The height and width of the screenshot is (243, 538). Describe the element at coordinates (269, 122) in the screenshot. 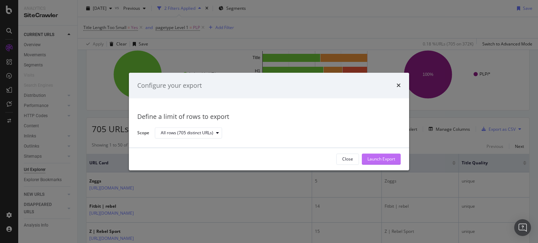

I see `div: modal` at that location.